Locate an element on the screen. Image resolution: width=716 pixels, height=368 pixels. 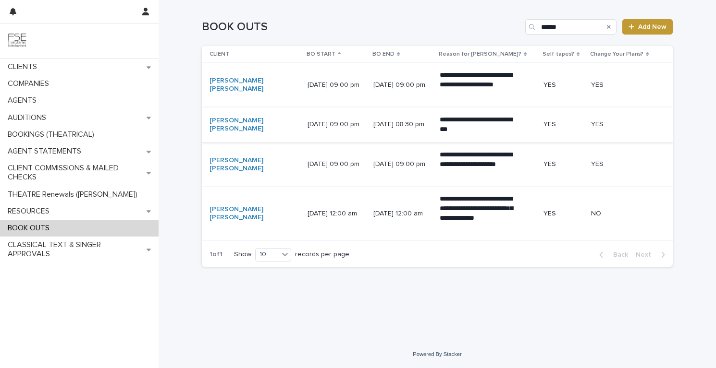
a: Add New is located at coordinates (647, 27).